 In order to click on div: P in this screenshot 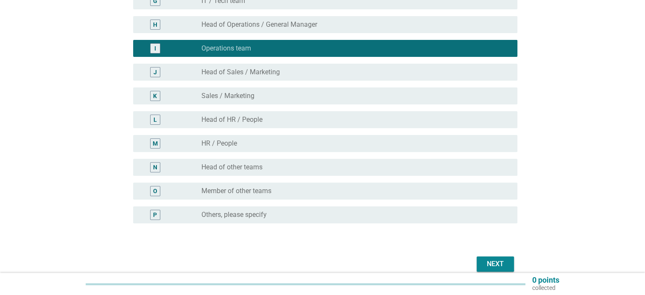, I will do `click(155, 214)`.